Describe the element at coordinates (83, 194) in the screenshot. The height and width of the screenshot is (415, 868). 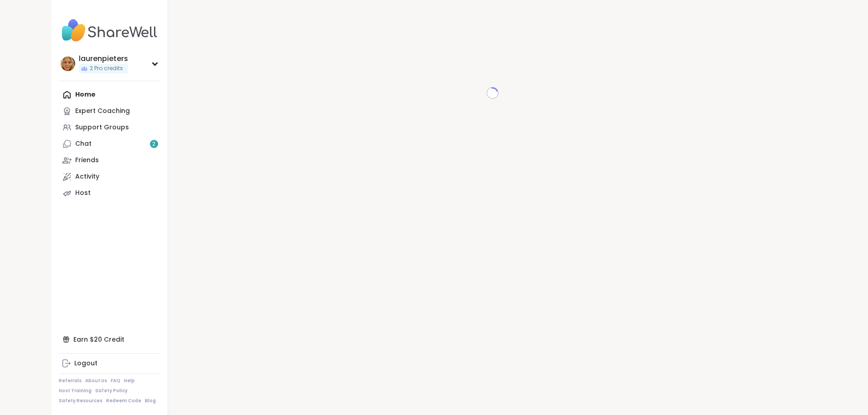
I see `div: Host` at that location.